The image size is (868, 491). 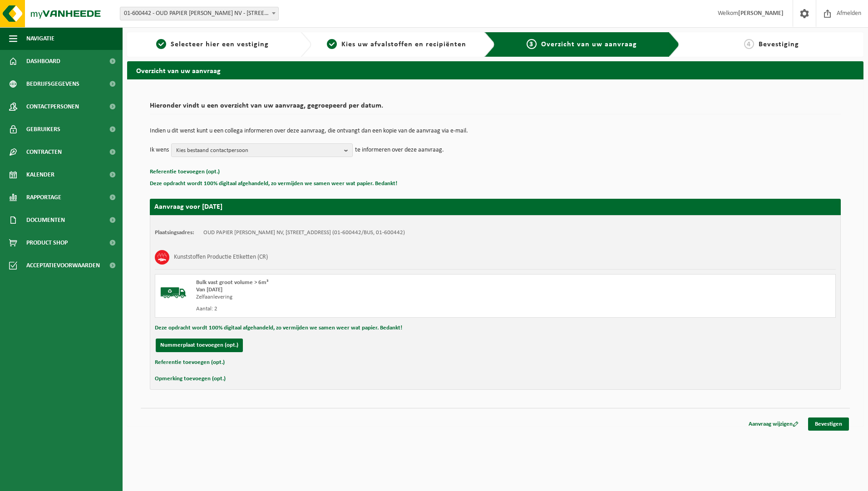 I want to click on span: Overzicht van uw aanvraag, so click(x=588, y=45).